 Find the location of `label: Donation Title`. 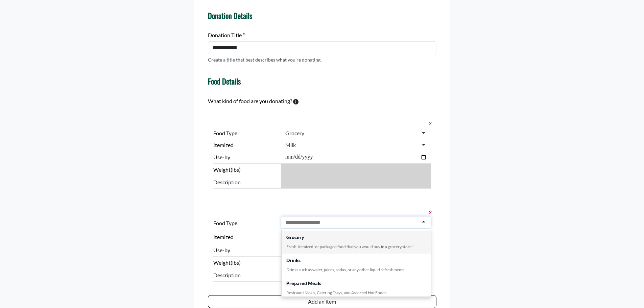

label: Donation Title is located at coordinates (226, 35).